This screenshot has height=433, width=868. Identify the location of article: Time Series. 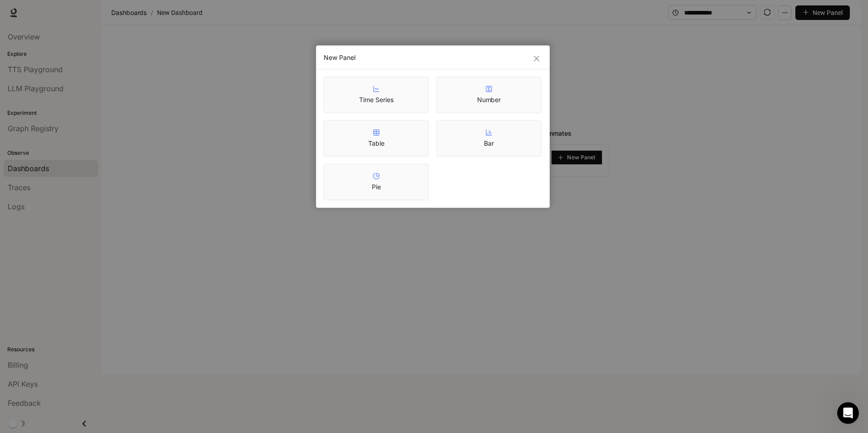
(376, 100).